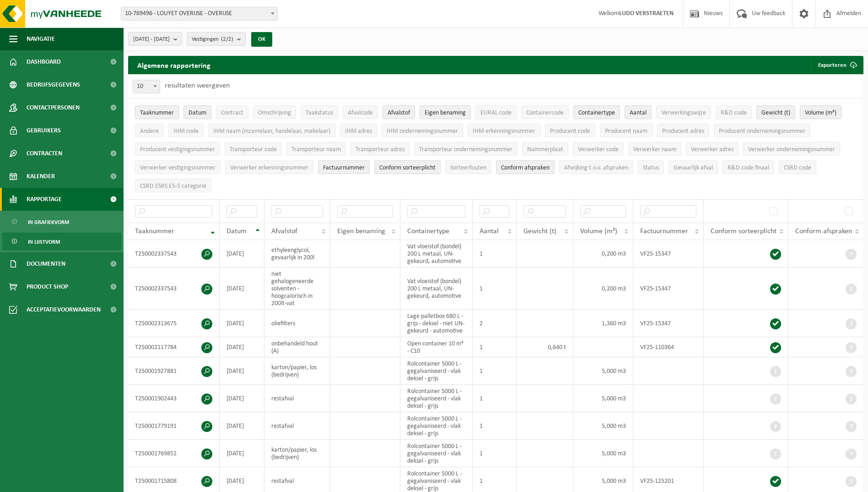 Image resolution: width=868 pixels, height=492 pixels. What do you see at coordinates (797, 167) in the screenshot?
I see `span: CSRD code` at bounding box center [797, 167].